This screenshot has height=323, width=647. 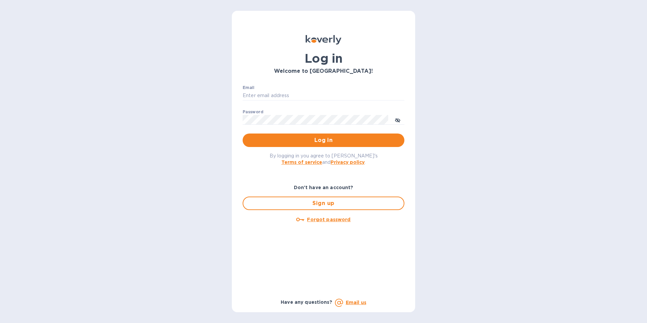 What do you see at coordinates (324, 96) in the screenshot?
I see `input: Enter email address` at bounding box center [324, 96].